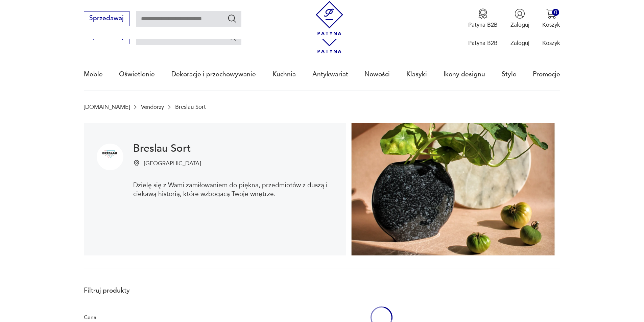 The height and width of the screenshot is (322, 644). What do you see at coordinates (133, 318) in the screenshot?
I see `p: Cena` at bounding box center [133, 318].